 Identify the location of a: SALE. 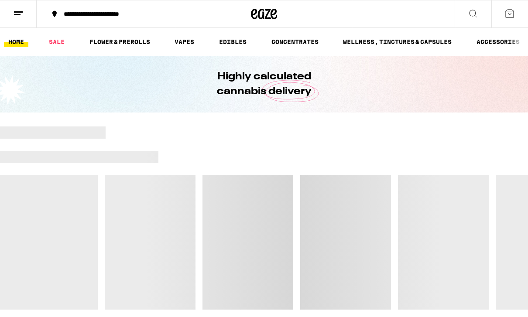
(57, 42).